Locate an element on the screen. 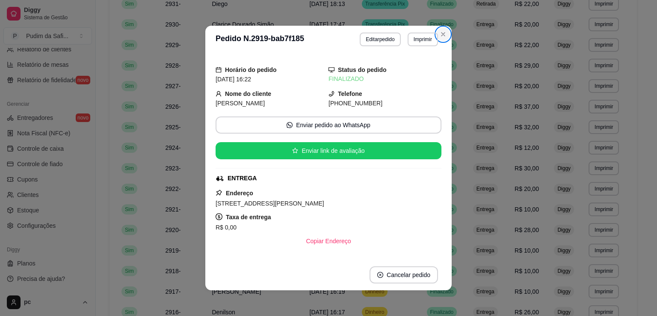 The height and width of the screenshot is (316, 657). span: desktop is located at coordinates (332, 70).